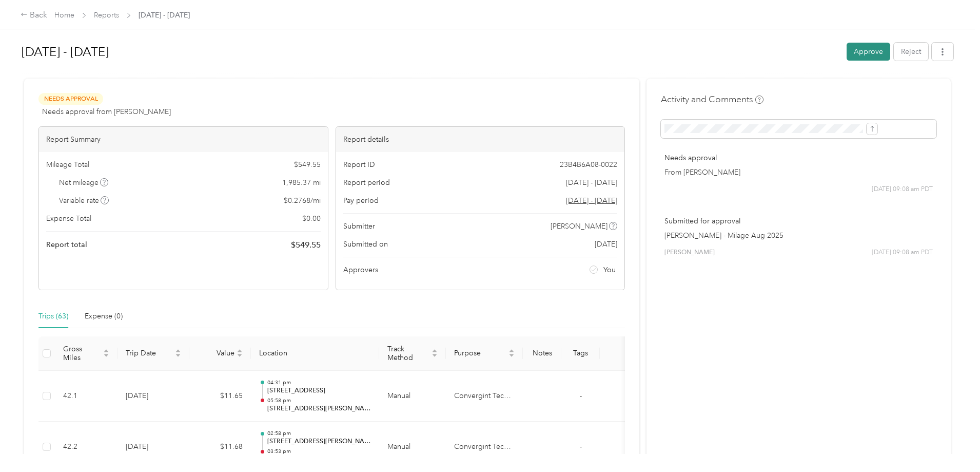 Image resolution: width=980 pixels, height=472 pixels. What do you see at coordinates (484, 353) in the screenshot?
I see `th: Purpose` at bounding box center [484, 353].